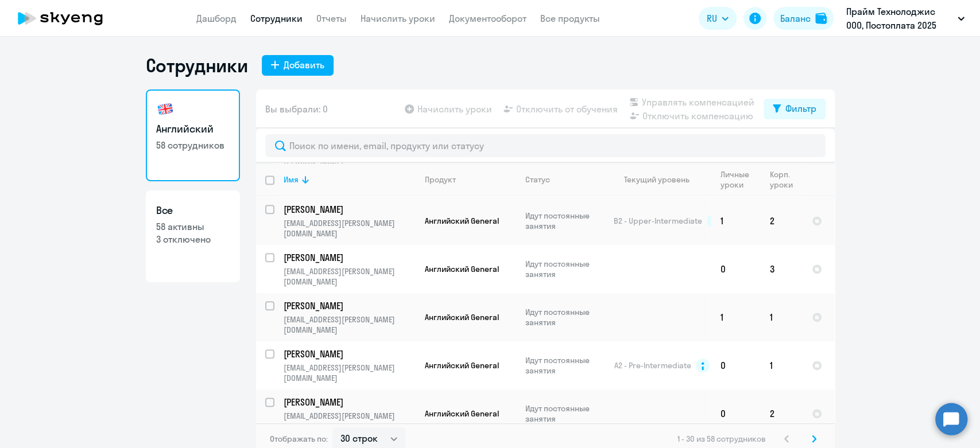  I want to click on p: 58 сотрудников, so click(193, 146).